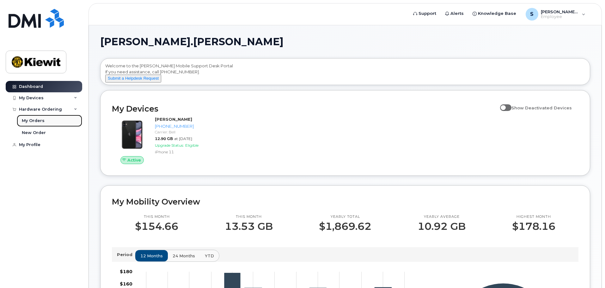  What do you see at coordinates (541, 108) in the screenshot?
I see `span: Show Deactivated Devices` at bounding box center [541, 108].